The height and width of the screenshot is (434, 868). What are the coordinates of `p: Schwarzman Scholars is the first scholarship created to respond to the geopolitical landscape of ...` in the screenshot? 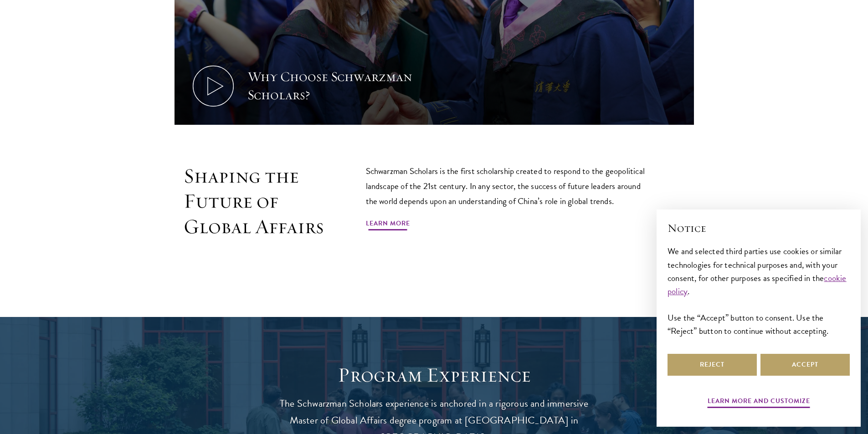 It's located at (509, 186).